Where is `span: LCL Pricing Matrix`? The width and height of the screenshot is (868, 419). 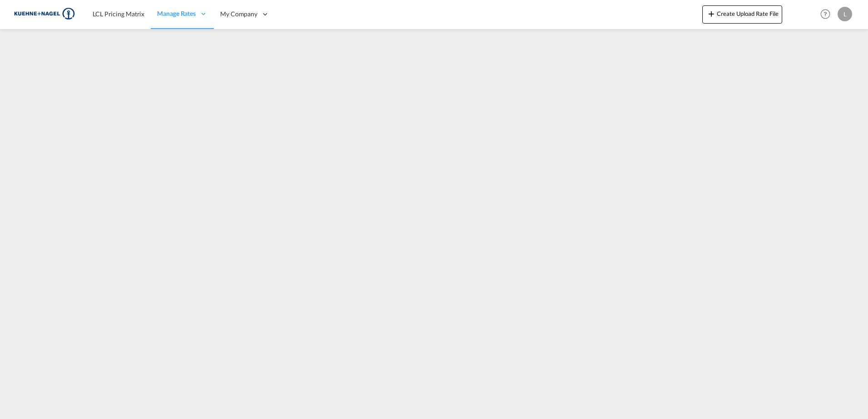 span: LCL Pricing Matrix is located at coordinates (118, 14).